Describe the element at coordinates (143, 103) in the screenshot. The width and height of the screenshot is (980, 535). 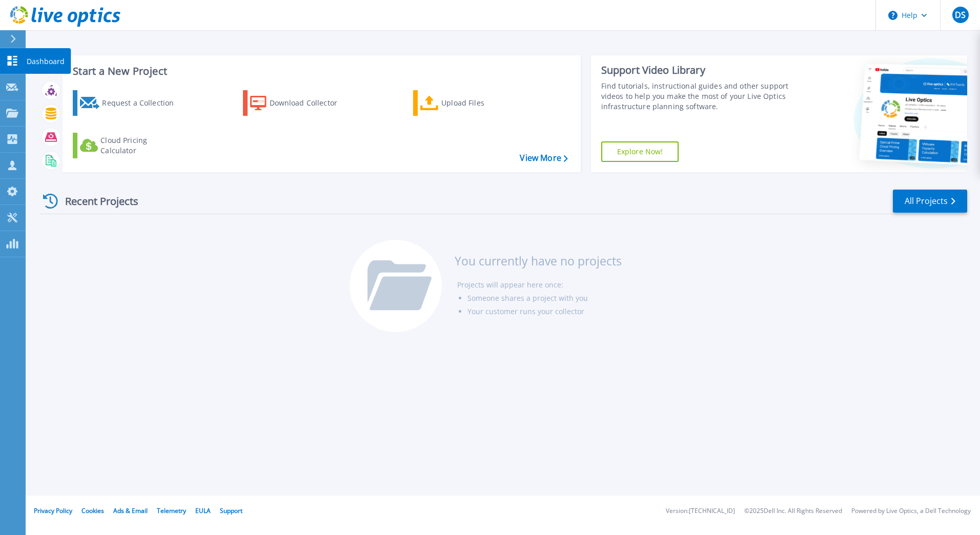
I see `div: Request a Collection` at that location.